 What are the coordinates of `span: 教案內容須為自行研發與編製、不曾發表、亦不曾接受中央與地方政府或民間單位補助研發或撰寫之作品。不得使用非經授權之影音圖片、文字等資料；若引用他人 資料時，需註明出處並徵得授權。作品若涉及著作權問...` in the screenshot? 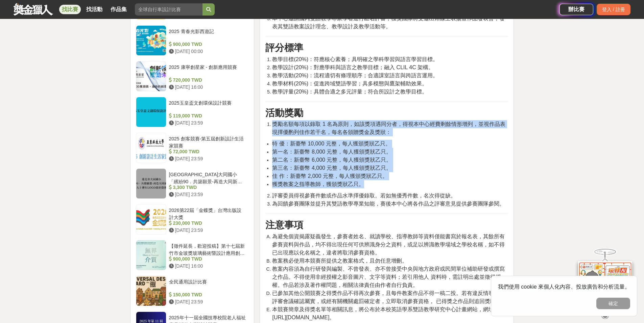 It's located at (388, 277).